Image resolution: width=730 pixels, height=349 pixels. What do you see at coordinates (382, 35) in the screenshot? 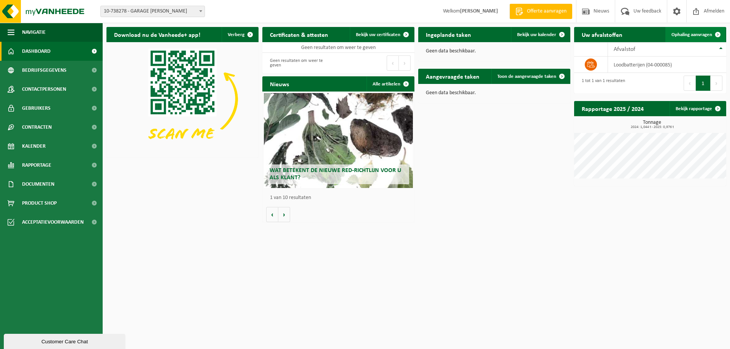
I see `a: Bekijk uw certificaten` at bounding box center [382, 35].